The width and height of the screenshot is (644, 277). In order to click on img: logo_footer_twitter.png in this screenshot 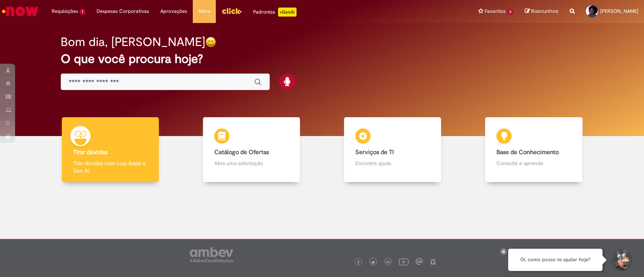, I will do `click(373, 263)`.